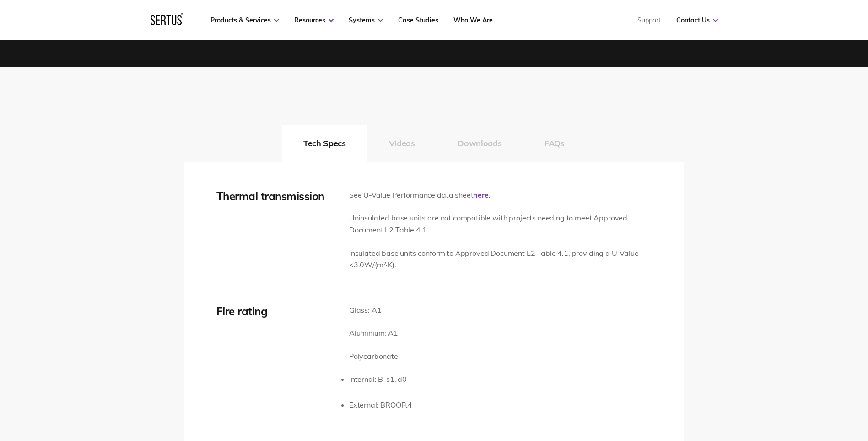  What do you see at coordinates (276, 311) in the screenshot?
I see `div: Fire rating` at bounding box center [276, 311].